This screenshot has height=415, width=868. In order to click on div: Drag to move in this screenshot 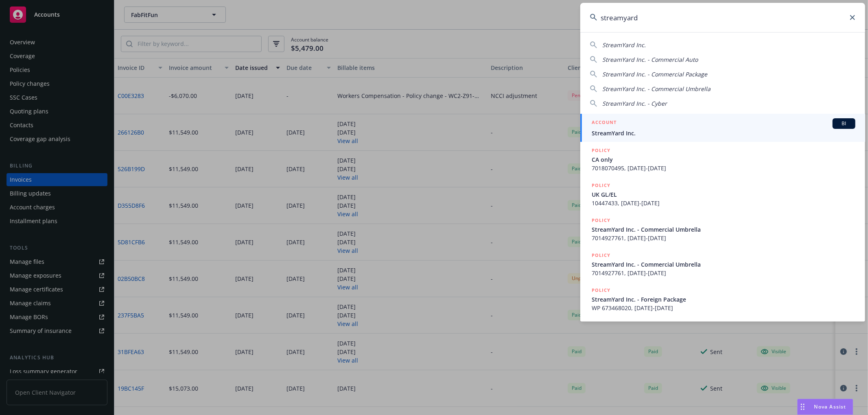, I will do `click(802, 407)`.